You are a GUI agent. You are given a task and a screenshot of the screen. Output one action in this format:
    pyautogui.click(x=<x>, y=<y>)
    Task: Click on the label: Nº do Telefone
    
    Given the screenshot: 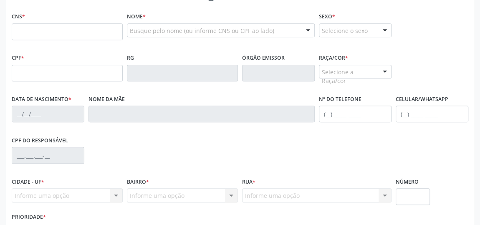 What is the action you would take?
    pyautogui.click(x=340, y=99)
    